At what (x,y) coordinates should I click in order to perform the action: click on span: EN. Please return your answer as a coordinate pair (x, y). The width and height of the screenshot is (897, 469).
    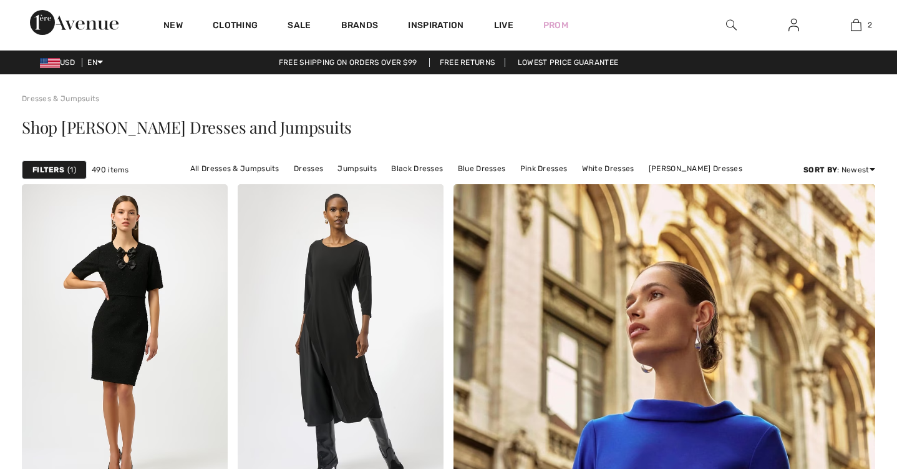
    Looking at the image, I should click on (95, 62).